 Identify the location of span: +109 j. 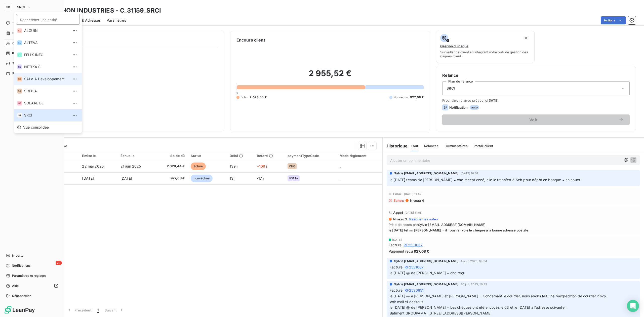
(262, 166).